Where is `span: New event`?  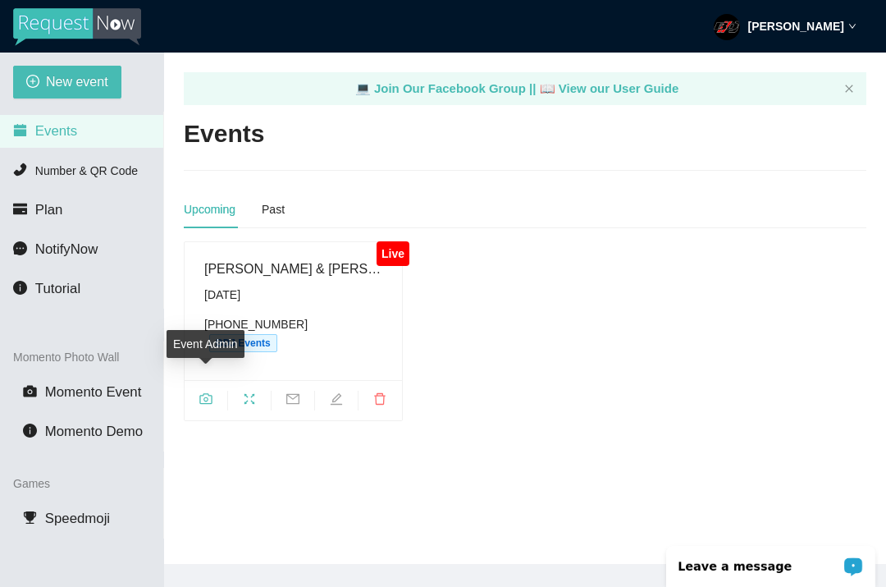
span: New event is located at coordinates (77, 81).